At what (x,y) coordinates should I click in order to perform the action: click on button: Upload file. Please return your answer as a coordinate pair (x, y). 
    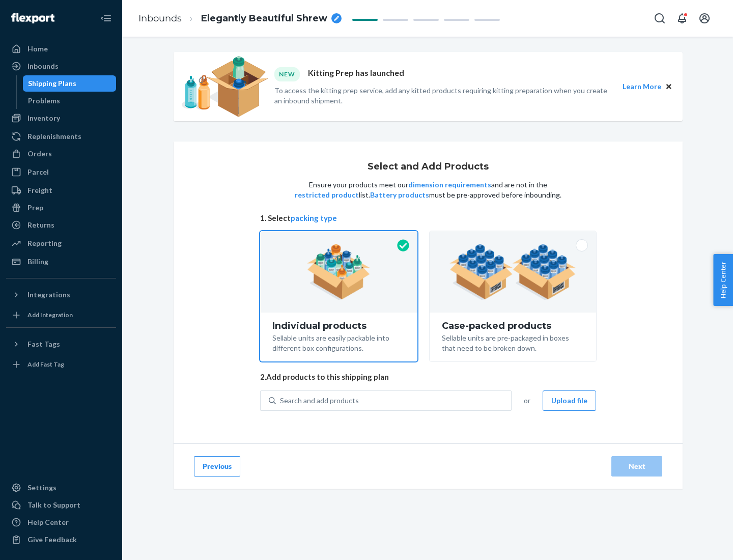
    Looking at the image, I should click on (569, 400).